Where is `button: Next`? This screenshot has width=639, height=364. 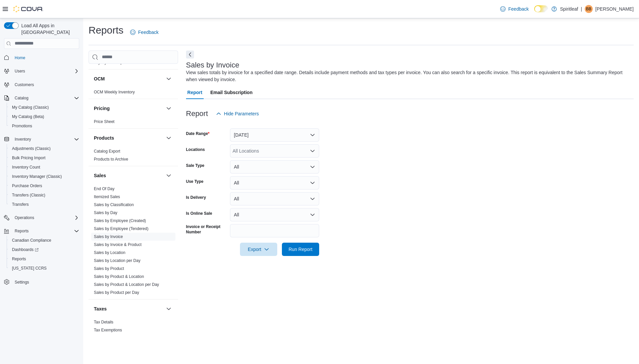
button: Next is located at coordinates (190, 55).